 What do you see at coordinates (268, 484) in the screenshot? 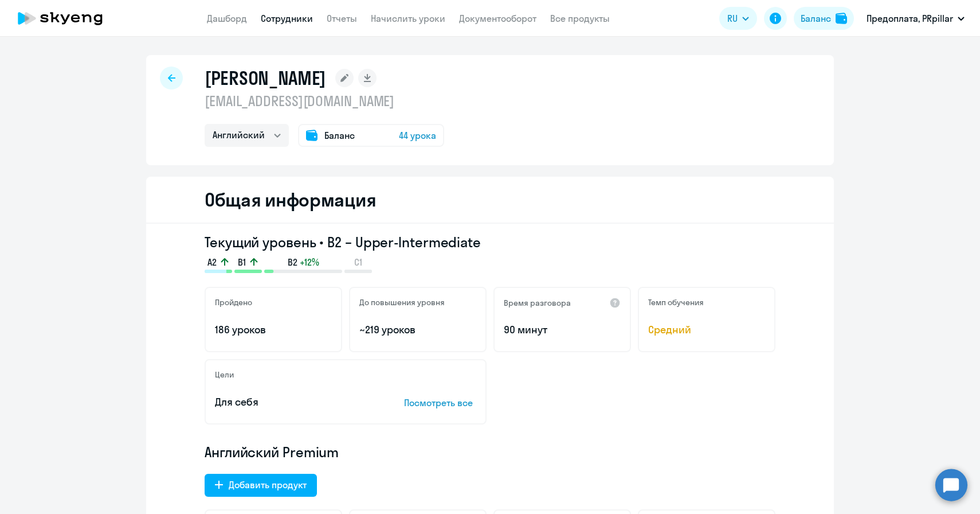
I see `div: Добавить продукт` at bounding box center [268, 484].